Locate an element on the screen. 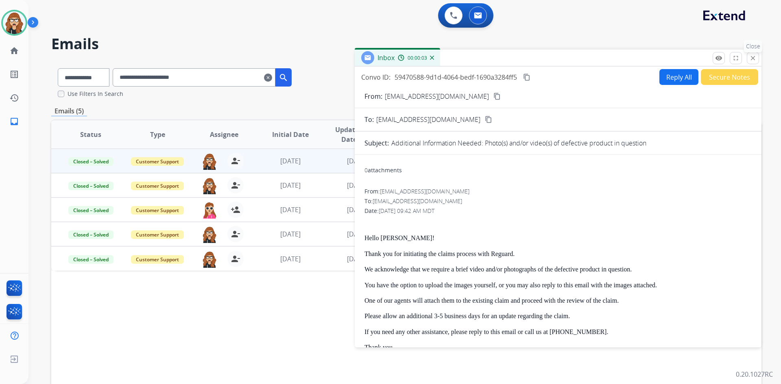  span: Status is located at coordinates (91, 135).